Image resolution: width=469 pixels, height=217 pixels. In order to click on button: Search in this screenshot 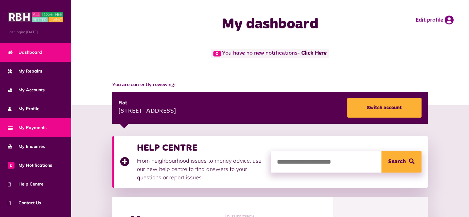, I will do `click(401, 162)`.